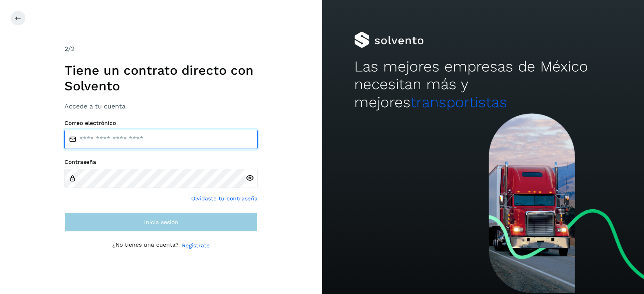 The height and width of the screenshot is (294, 644). What do you see at coordinates (458, 102) in the screenshot?
I see `span: transportistas` at bounding box center [458, 102].